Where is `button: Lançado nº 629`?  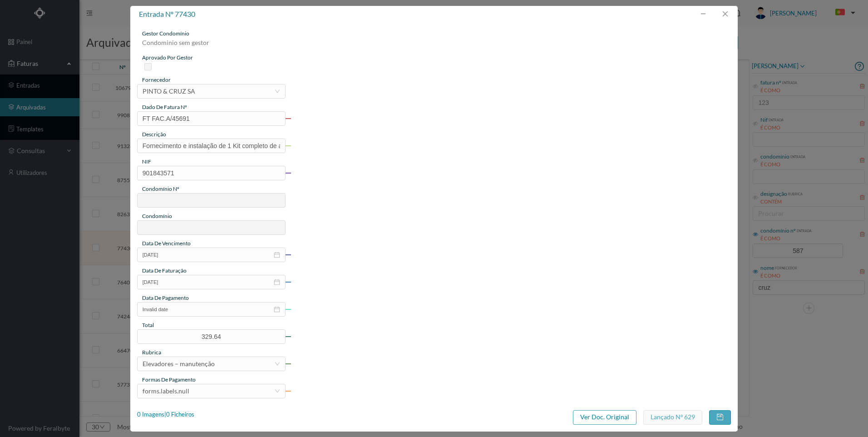 button: Lançado nº 629 is located at coordinates (673, 418).